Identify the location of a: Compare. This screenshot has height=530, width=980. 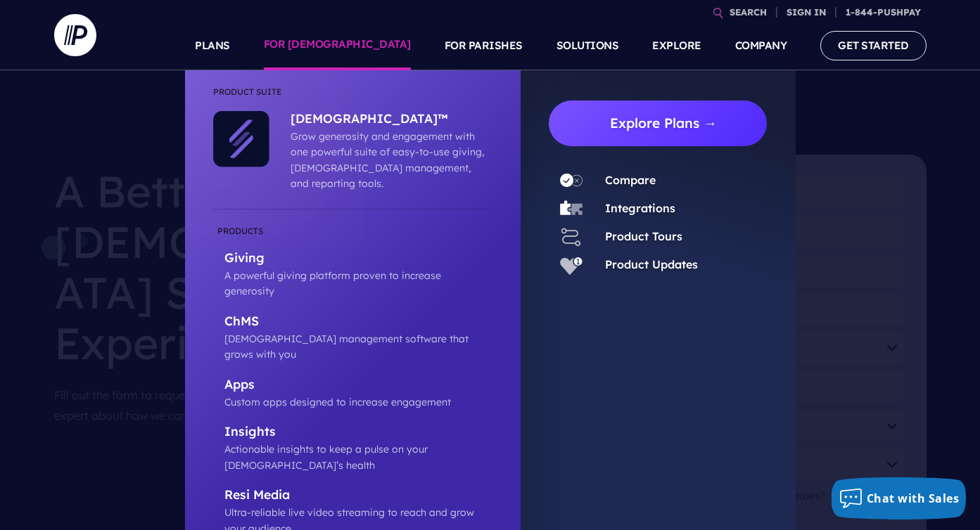
(631, 180).